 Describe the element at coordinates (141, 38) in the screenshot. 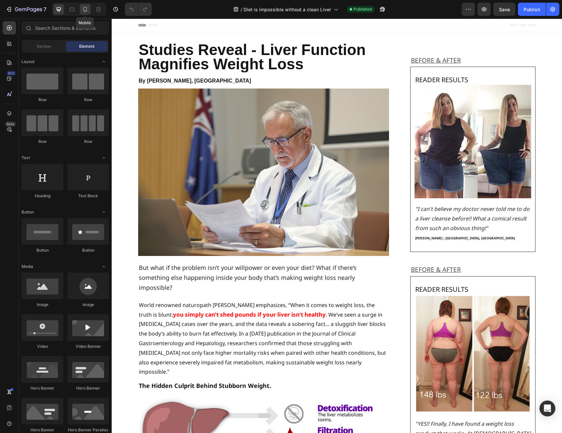

I see `span: Studies Reveal - Liver Function Magnifies Weight Loss` at that location.